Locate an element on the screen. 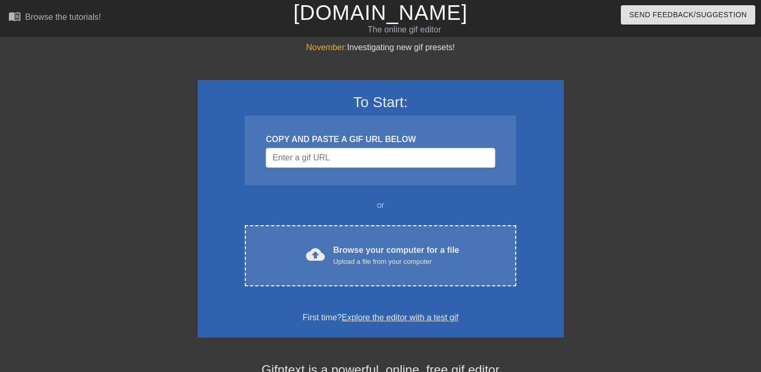 The width and height of the screenshot is (761, 372). span: menu_book is located at coordinates (15, 16).